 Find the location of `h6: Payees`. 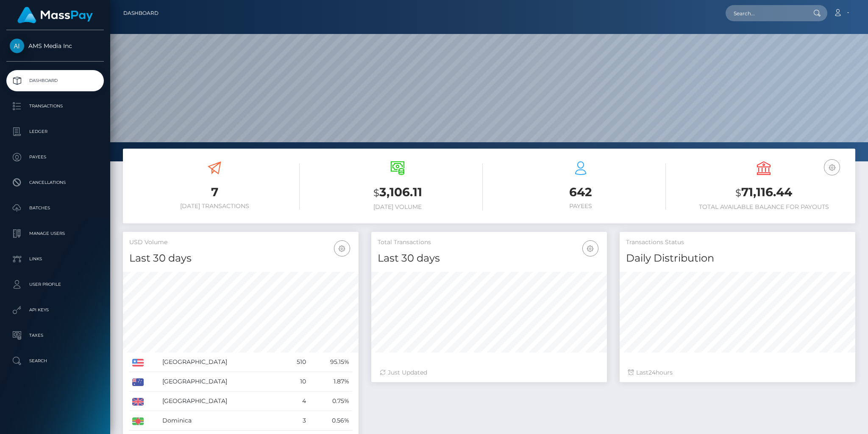

h6: Payees is located at coordinates (581, 206).